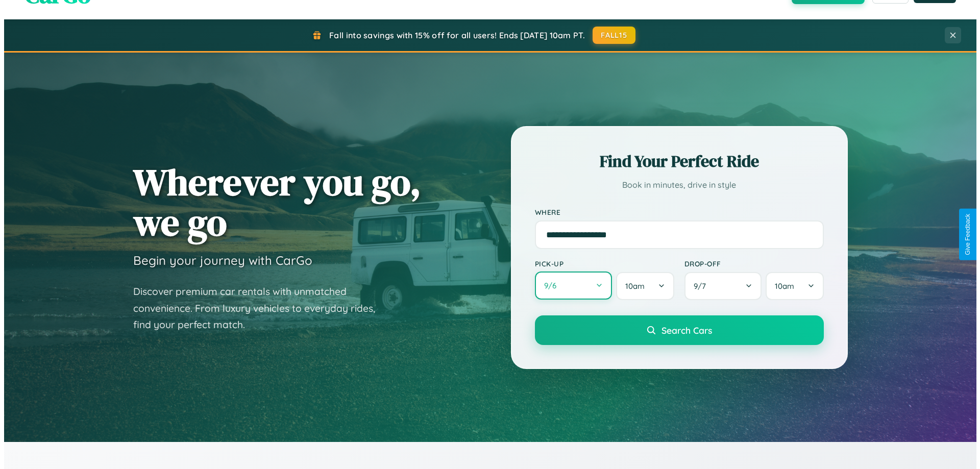 The image size is (980, 469). Describe the element at coordinates (675, 212) in the screenshot. I see `label: Where` at that location.